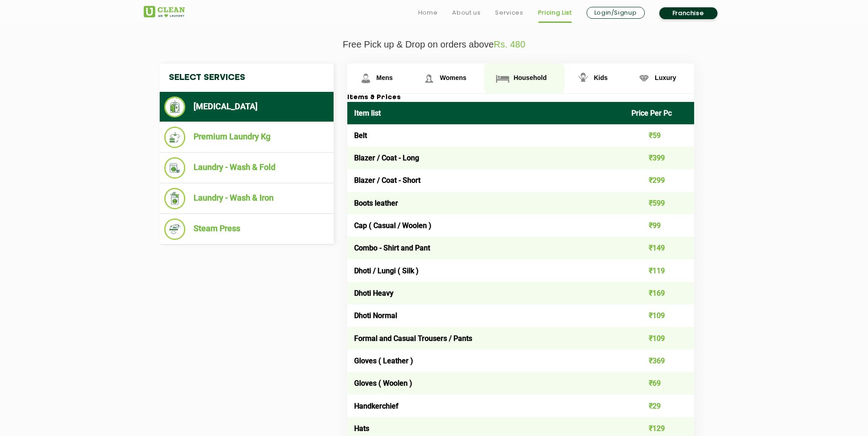 The width and height of the screenshot is (868, 436). What do you see at coordinates (466, 13) in the screenshot?
I see `a: About us` at bounding box center [466, 13].